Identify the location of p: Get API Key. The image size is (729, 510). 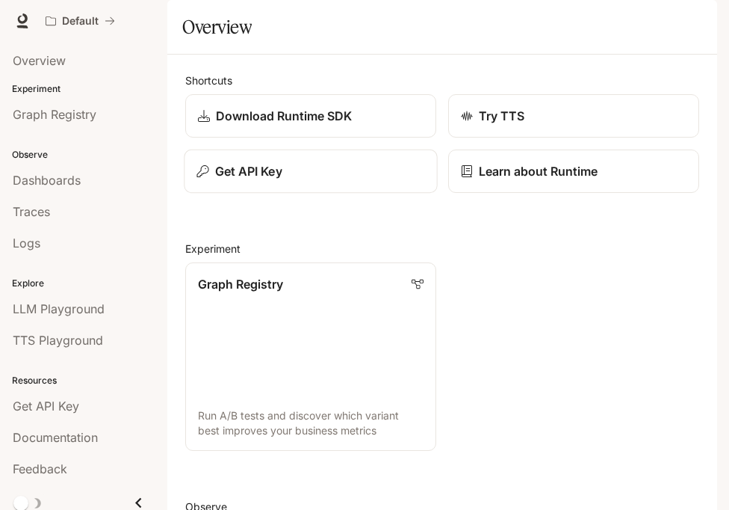
(249, 171).